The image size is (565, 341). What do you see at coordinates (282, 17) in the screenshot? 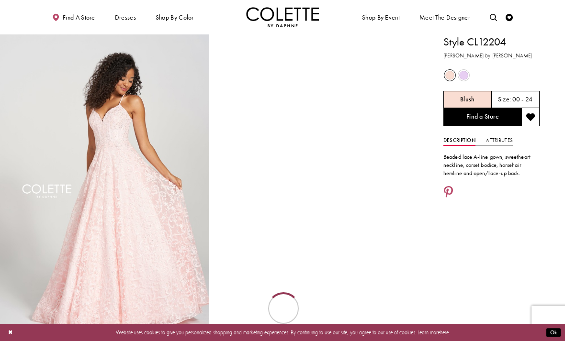
I see `a: Visit Home Page` at bounding box center [282, 17].